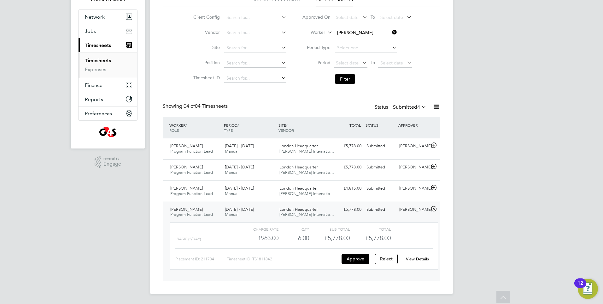 The height and width of the screenshot is (304, 603). Describe the element at coordinates (311, 33) in the screenshot. I see `label: Worker` at that location.